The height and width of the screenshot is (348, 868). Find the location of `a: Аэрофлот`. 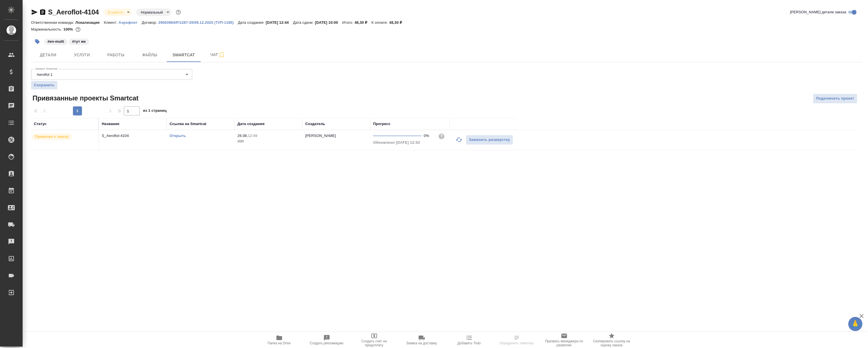

a: Аэрофлот is located at coordinates (130, 22).